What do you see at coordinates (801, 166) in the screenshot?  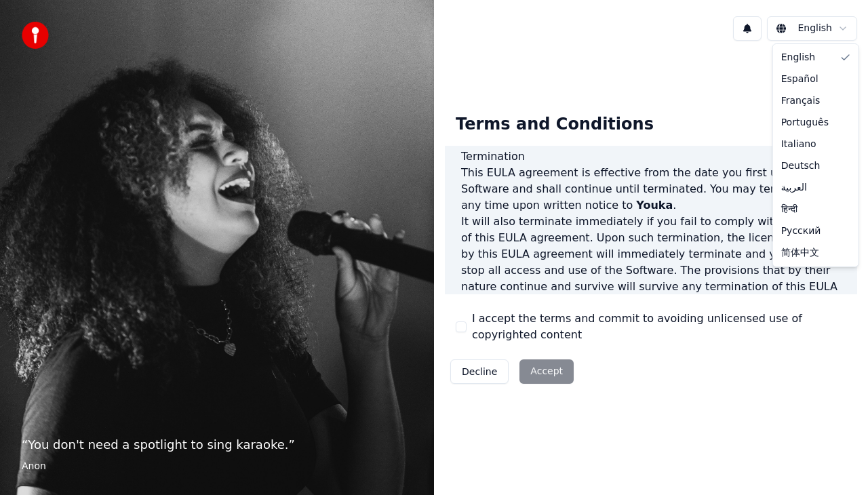 I see `span: Deutsch` at bounding box center [801, 166].